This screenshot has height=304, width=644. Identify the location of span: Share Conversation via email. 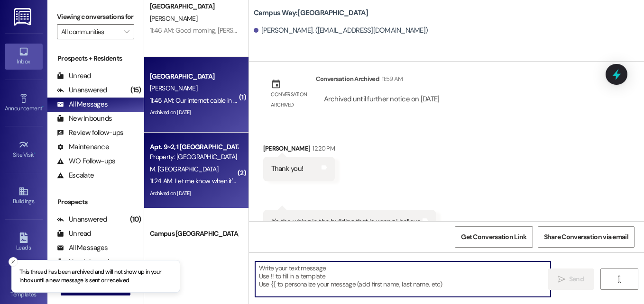
(586, 237).